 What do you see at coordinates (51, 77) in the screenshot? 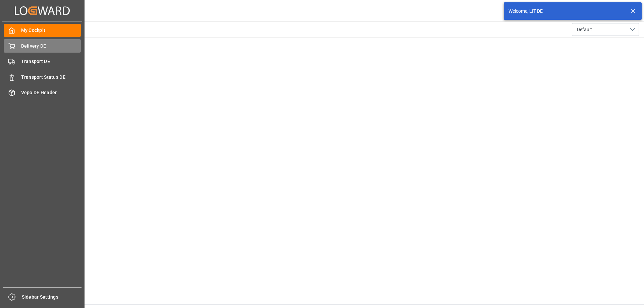
I see `span: Transport Status DE` at bounding box center [51, 77].